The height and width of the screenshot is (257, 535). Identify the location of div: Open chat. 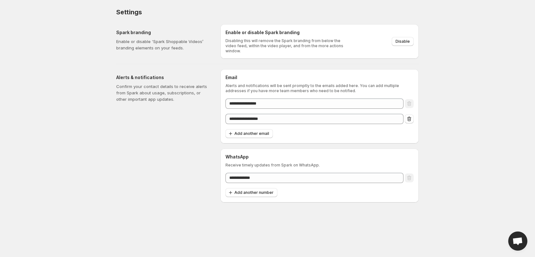
(518, 241).